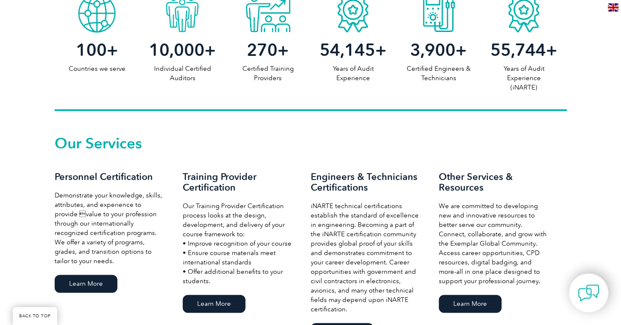 The width and height of the screenshot is (621, 325). I want to click on span: 100, so click(91, 50).